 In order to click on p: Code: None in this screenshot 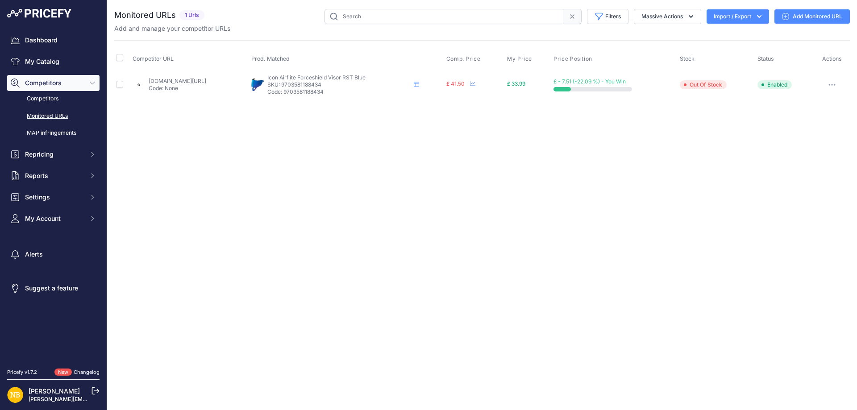, I will do `click(177, 88)`.